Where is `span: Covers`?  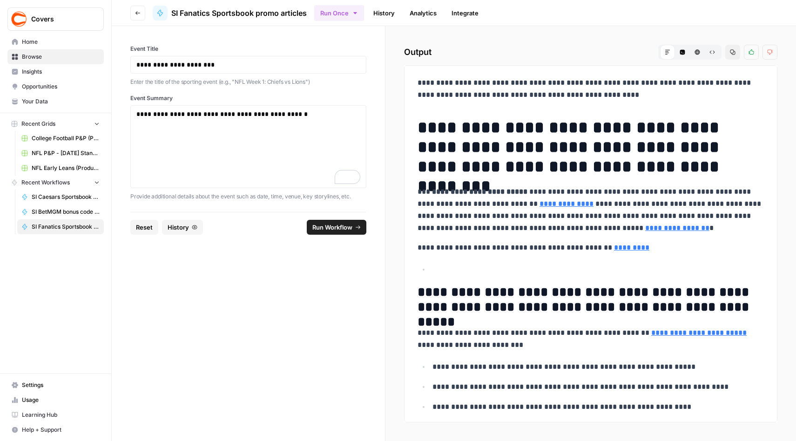 span: Covers is located at coordinates (59, 19).